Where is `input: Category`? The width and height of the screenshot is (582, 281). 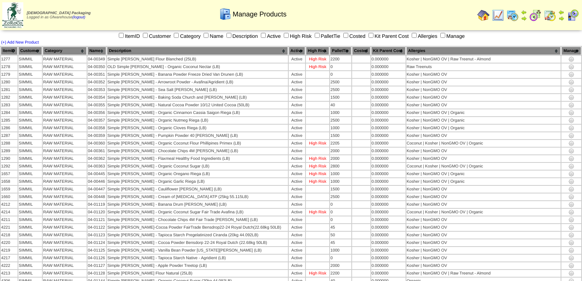
input: Category is located at coordinates (176, 35).